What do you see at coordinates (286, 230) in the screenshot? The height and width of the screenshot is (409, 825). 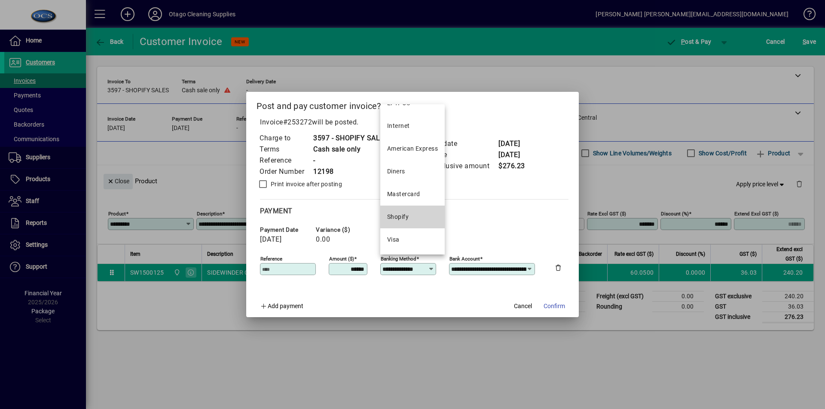 I see `span: Payment date` at bounding box center [286, 230].